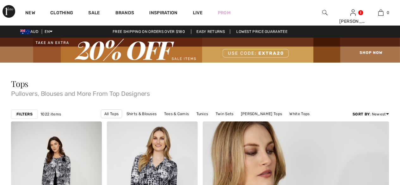  Describe the element at coordinates (9, 11) in the screenshot. I see `a: 1ère Avenue` at that location.